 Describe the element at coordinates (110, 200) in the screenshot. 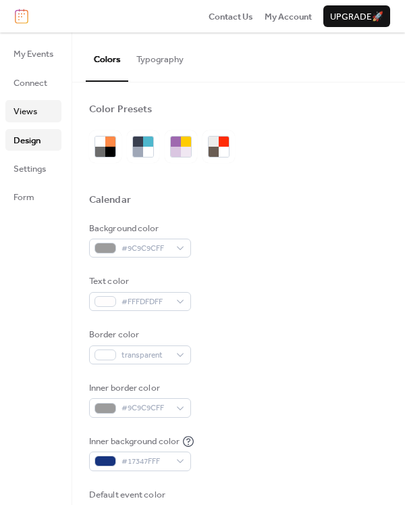

I see `div: Calendar` at that location.